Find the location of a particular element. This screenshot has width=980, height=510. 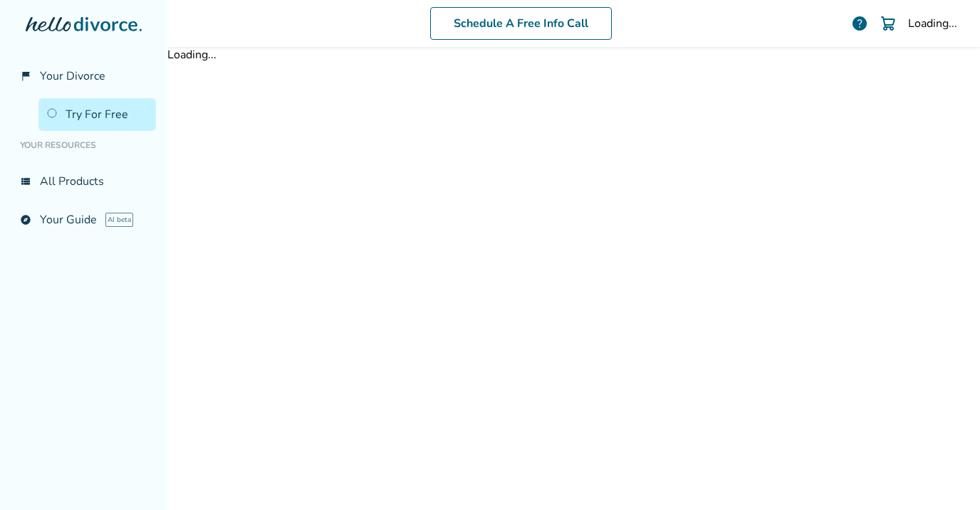

span: Your Divorce is located at coordinates (73, 76).